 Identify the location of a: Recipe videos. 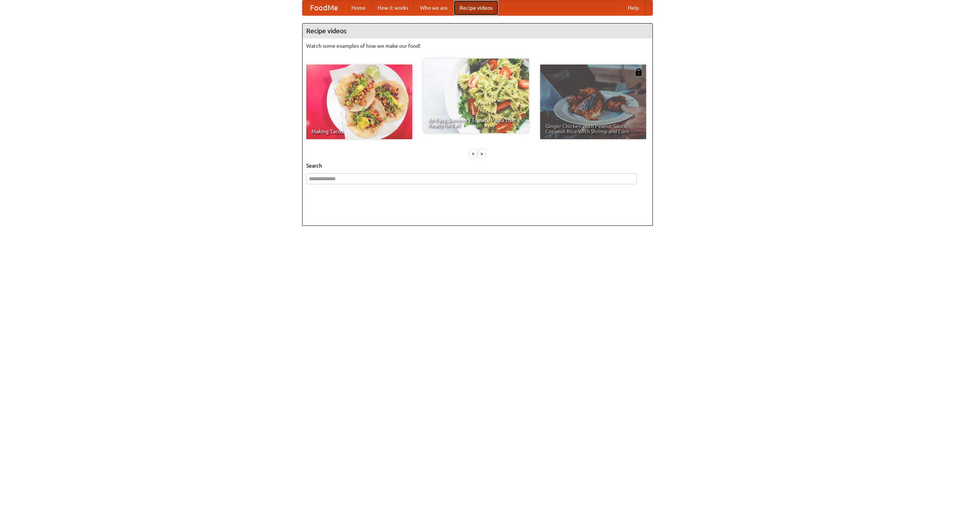
(476, 8).